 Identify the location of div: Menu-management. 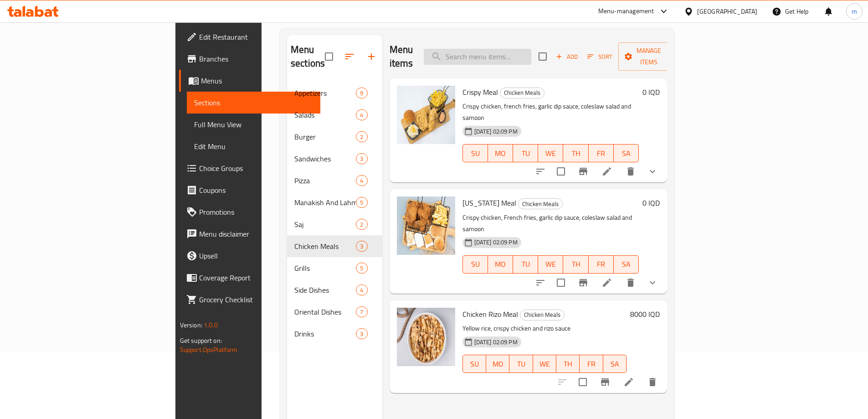
(626, 11).